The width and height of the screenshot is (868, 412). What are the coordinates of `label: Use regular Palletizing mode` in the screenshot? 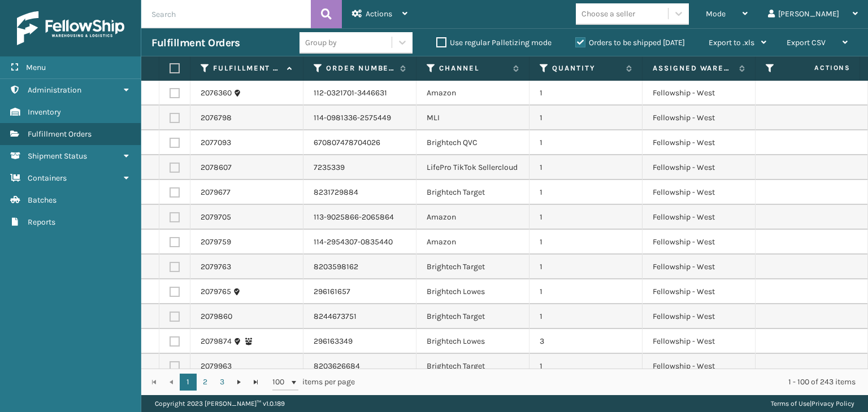 It's located at (494, 42).